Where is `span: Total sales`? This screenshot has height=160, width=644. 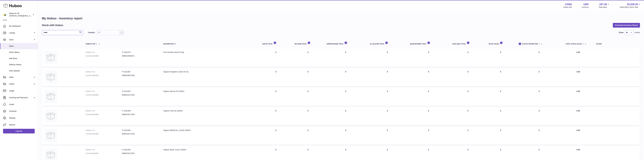 span: Total sales is located at coordinates (604, 7).